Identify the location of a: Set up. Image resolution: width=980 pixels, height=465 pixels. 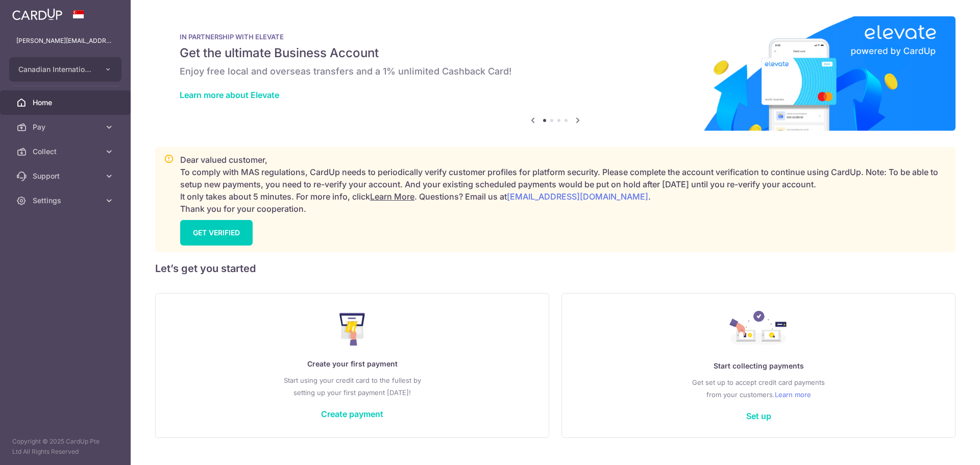
(759, 416).